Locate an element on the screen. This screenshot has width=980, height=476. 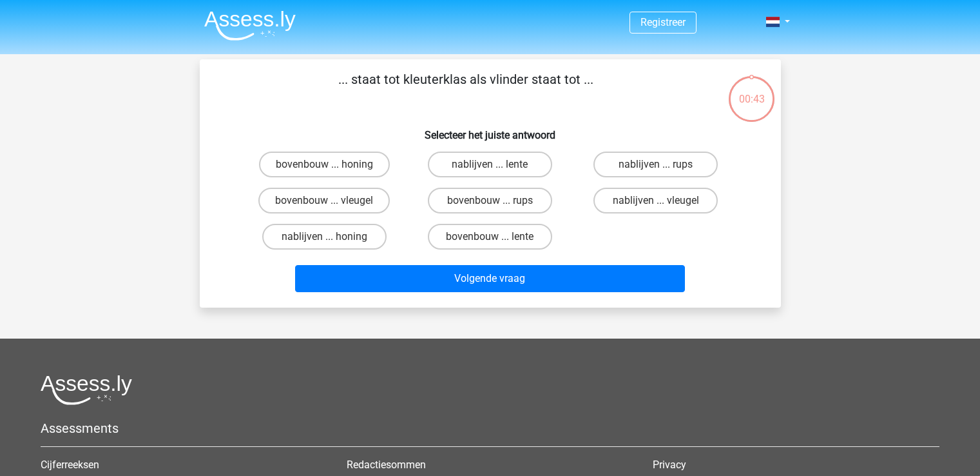
a: Registreer is located at coordinates (662, 22).